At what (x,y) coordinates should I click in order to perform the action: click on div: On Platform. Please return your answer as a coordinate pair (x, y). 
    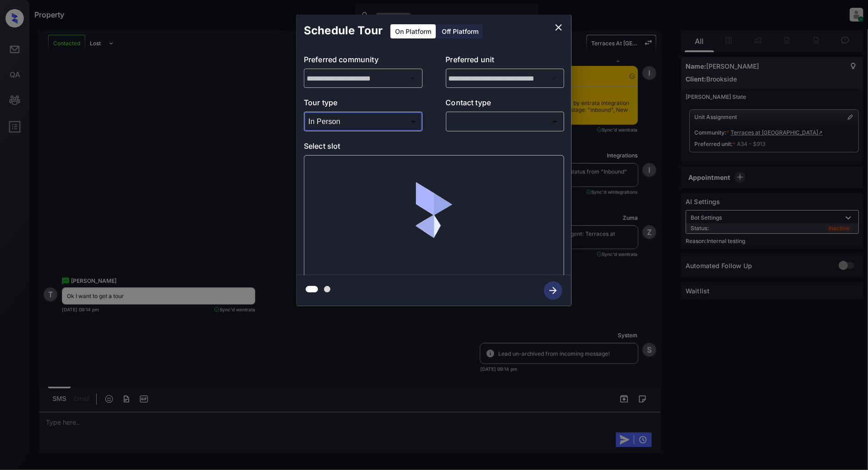
    Looking at the image, I should click on (413, 31).